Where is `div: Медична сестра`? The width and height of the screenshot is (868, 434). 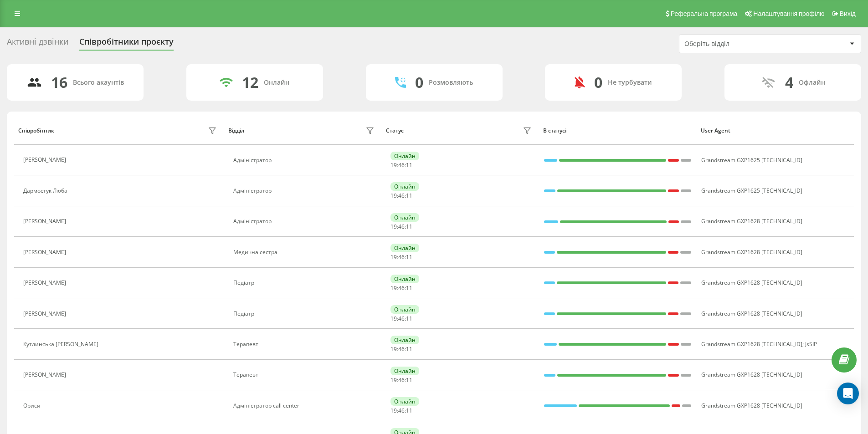
div: Медична сестра is located at coordinates (305, 252).